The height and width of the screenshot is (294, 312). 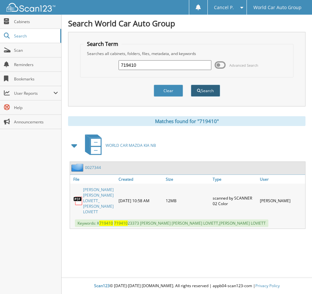 What do you see at coordinates (36, 122) in the screenshot?
I see `span: Announcements` at bounding box center [36, 122].